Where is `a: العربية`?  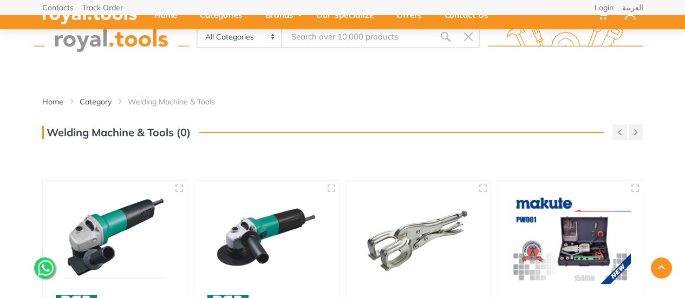
a: العربية is located at coordinates (632, 8).